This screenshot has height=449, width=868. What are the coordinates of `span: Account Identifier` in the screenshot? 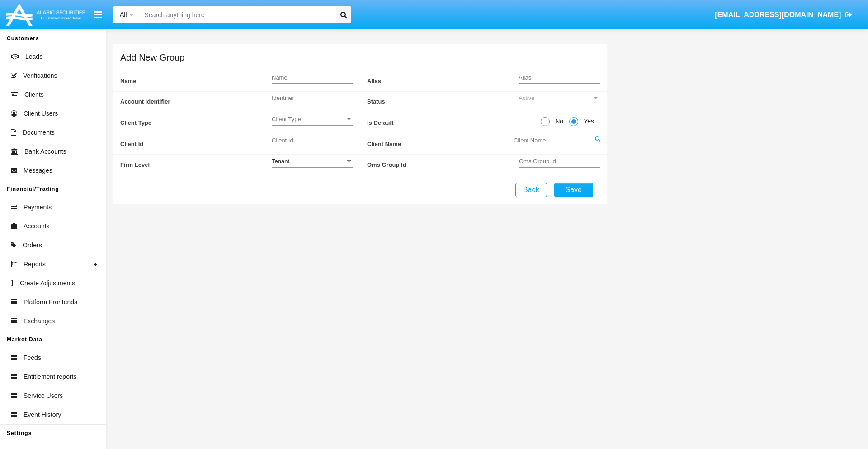 It's located at (196, 102).